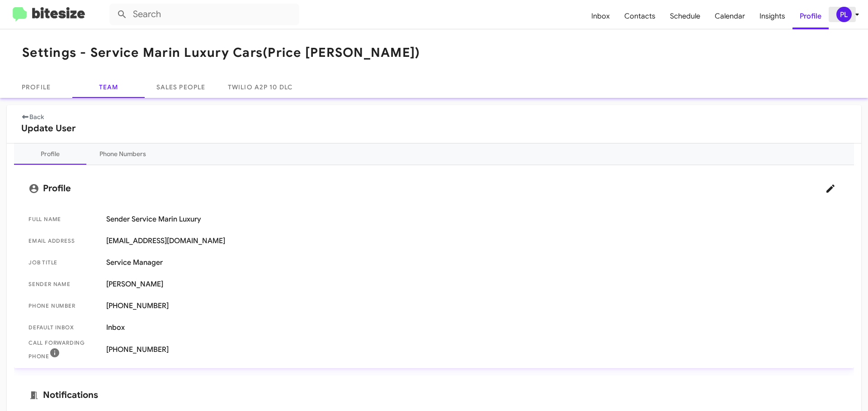 The image size is (868, 411). What do you see at coordinates (204, 14) in the screenshot?
I see `input: Search` at bounding box center [204, 14].